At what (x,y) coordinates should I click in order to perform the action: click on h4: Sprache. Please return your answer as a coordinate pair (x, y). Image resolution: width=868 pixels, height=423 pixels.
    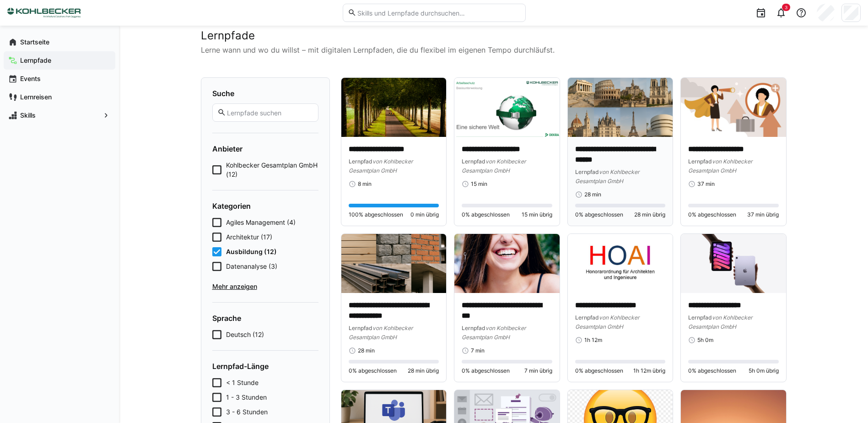
    Looking at the image, I should click on (265, 318).